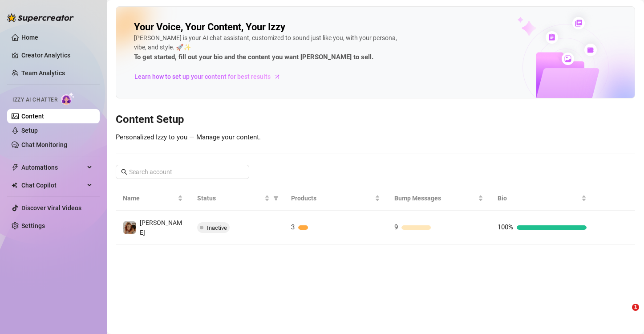  What do you see at coordinates (293, 227) in the screenshot?
I see `span: 3` at bounding box center [293, 227].